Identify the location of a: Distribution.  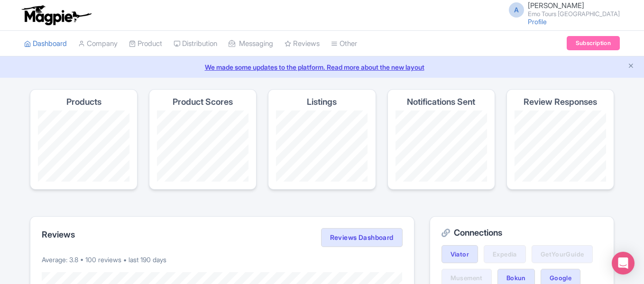
(195, 43).